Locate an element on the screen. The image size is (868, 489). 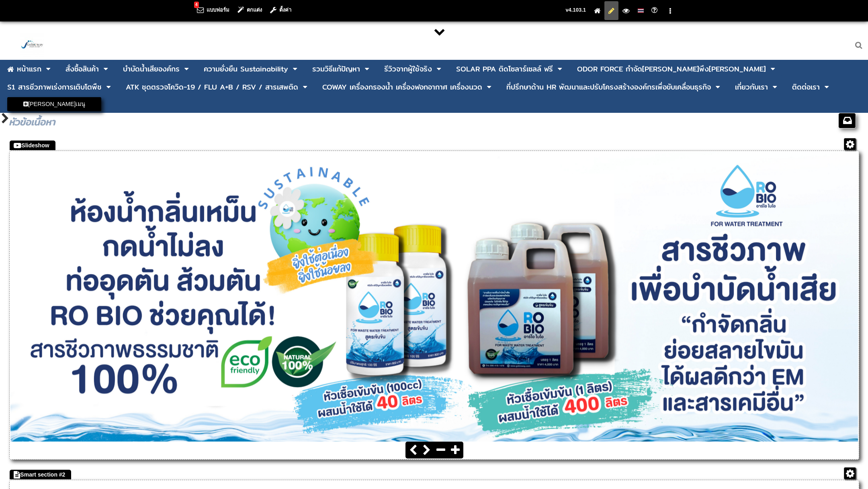
li: มุมมองผู้ชม is located at coordinates (625, 11).